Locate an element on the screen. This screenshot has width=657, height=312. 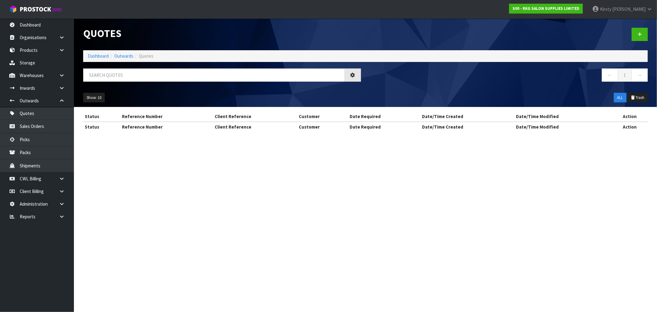
a: S00 - RKG SALON SUPPLIES LIMITED is located at coordinates (546, 9).